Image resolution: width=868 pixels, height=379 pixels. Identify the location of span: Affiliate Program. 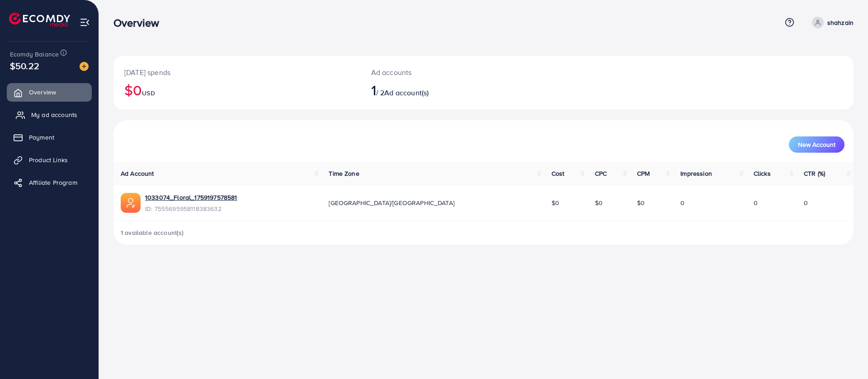
(53, 183).